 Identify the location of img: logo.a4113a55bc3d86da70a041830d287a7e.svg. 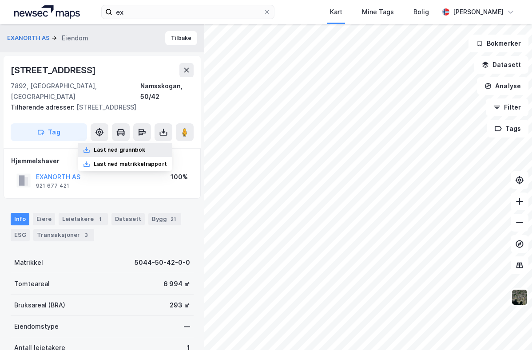
(47, 12).